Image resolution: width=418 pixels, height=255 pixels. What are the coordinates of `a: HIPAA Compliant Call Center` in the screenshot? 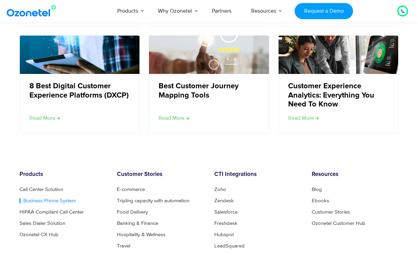 It's located at (52, 212).